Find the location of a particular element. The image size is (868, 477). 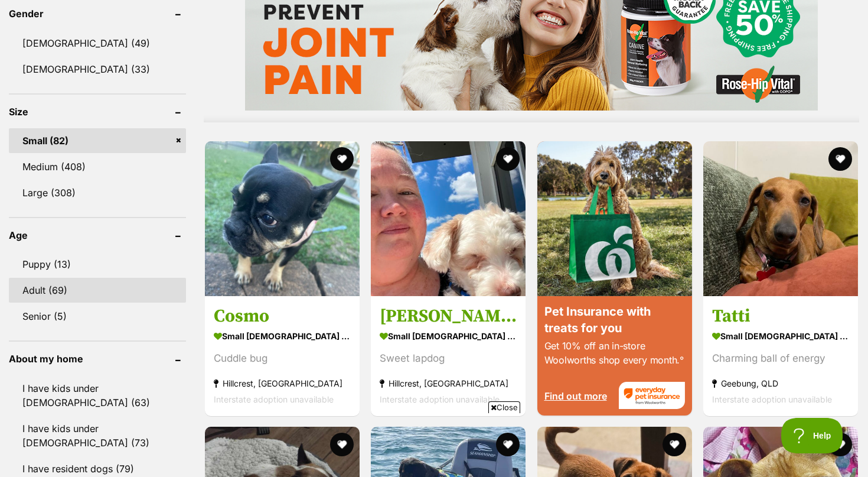

div: Charming ball of energy is located at coordinates (781, 357).